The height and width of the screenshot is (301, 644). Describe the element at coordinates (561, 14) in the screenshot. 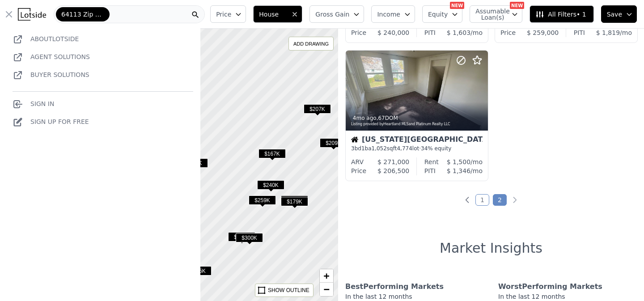

I see `span: All Filters • 1` at that location.